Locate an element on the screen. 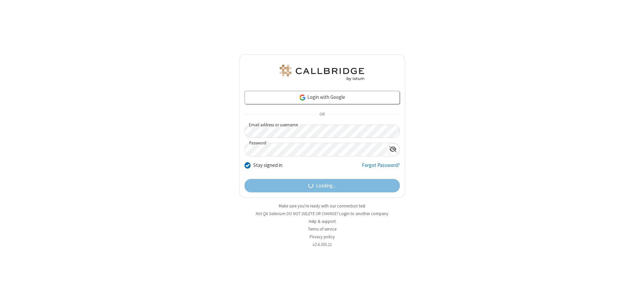 This screenshot has height=307, width=644. input: Email address or username is located at coordinates (322, 131).